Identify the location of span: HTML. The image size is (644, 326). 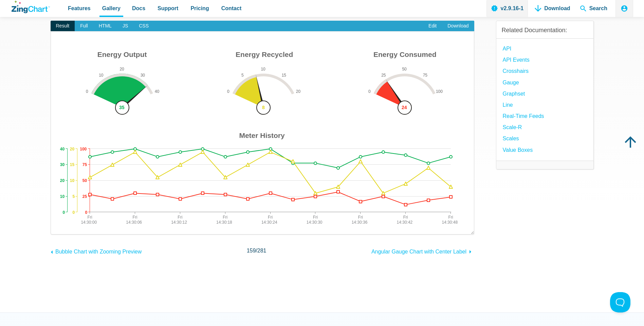
(105, 26).